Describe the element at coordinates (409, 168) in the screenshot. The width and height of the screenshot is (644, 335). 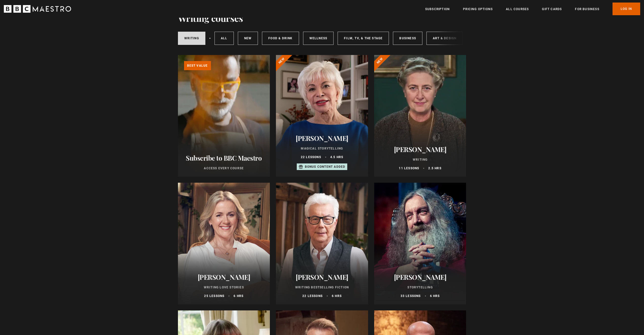
I see `p: 11 lessons` at that location.